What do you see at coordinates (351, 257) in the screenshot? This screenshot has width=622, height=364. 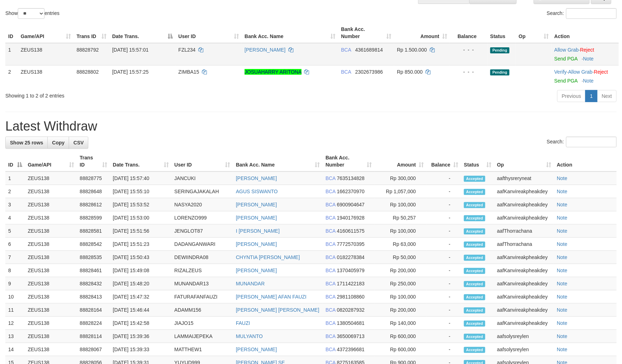 I see `span: Copy 0182278384 to clipboard` at bounding box center [351, 257].